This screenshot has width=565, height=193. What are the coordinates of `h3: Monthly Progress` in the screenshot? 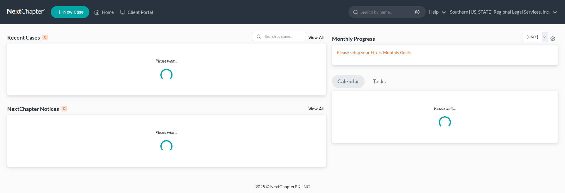 It's located at (353, 39).